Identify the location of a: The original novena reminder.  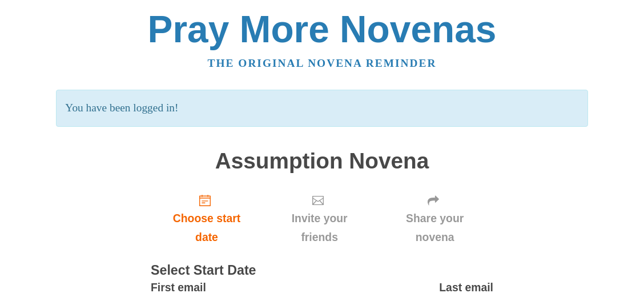
(322, 63).